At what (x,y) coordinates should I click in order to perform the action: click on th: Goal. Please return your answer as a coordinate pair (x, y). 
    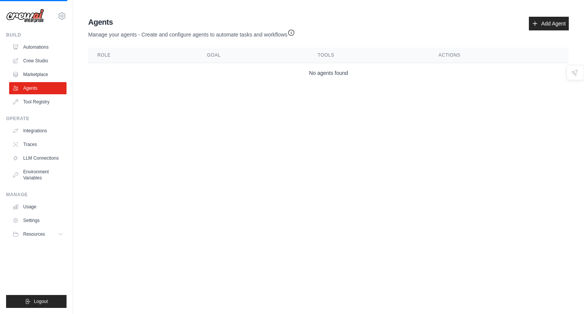
    Looking at the image, I should click on (253, 55).